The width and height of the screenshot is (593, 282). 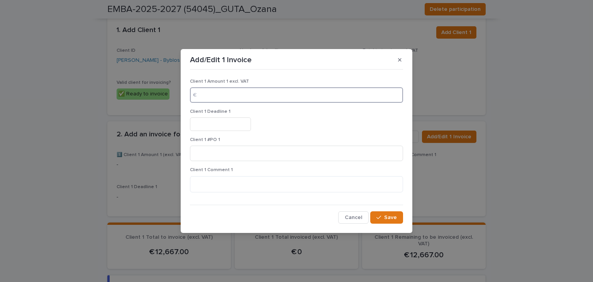 What do you see at coordinates (353, 217) in the screenshot?
I see `button: Cancel` at bounding box center [353, 217].